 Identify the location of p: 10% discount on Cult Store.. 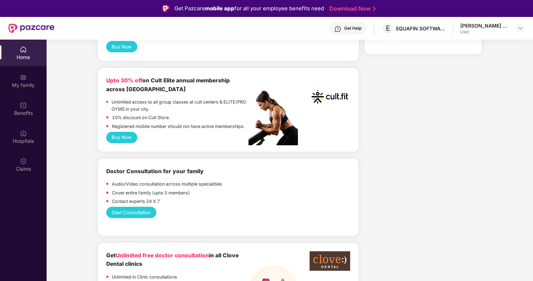
(141, 118).